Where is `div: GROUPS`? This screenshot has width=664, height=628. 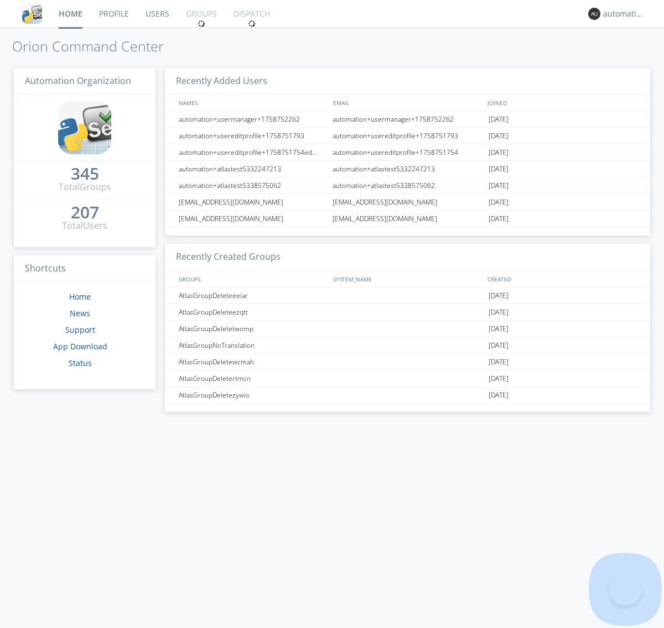 div: GROUPS is located at coordinates (252, 279).